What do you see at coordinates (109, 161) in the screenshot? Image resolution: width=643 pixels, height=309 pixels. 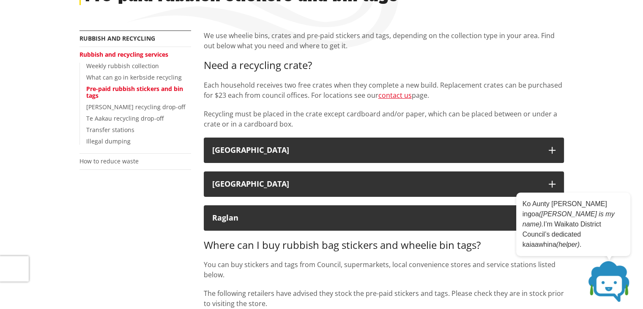 I see `a: How to reduce waste` at bounding box center [109, 161].